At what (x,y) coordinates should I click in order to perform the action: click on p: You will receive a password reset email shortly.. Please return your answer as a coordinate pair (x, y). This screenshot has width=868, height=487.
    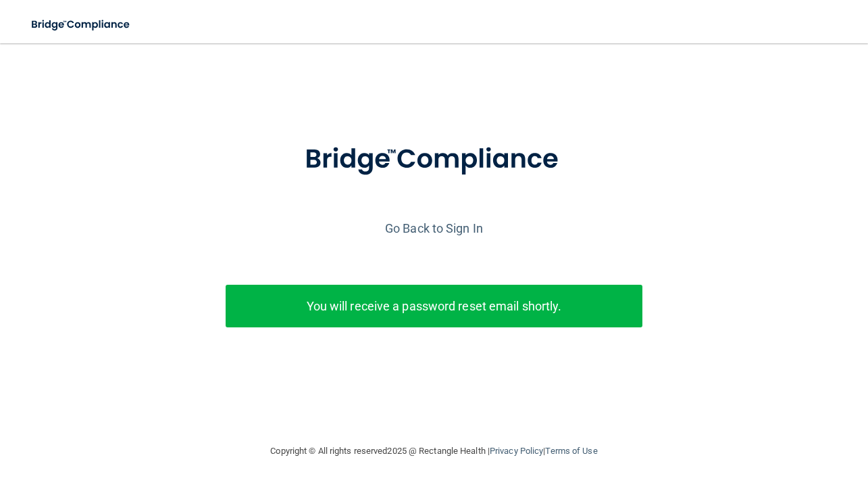
    Looking at the image, I should click on (434, 306).